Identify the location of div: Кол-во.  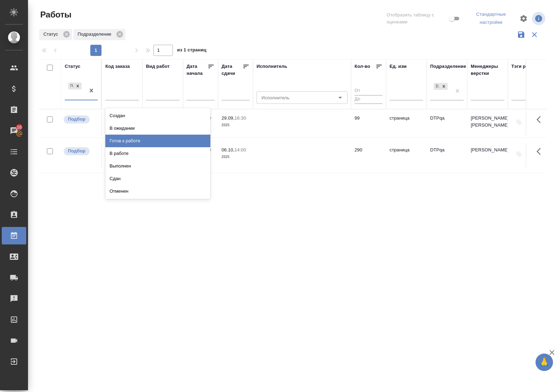
(362, 66).